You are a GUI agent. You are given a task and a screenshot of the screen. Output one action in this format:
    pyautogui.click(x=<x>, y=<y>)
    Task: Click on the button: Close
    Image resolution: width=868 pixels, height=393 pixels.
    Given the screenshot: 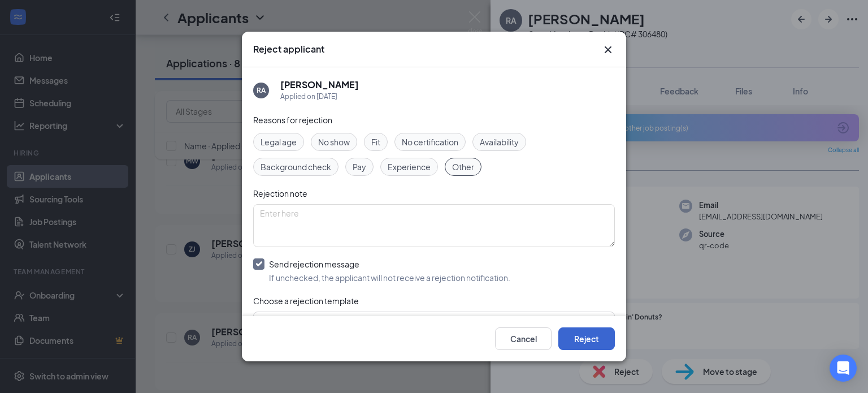 What is the action you would take?
    pyautogui.click(x=608, y=50)
    